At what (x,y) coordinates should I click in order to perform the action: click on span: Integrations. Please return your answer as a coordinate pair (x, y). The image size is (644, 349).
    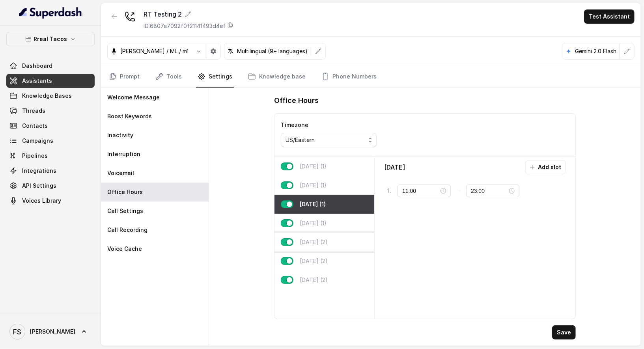
    Looking at the image, I should click on (39, 171).